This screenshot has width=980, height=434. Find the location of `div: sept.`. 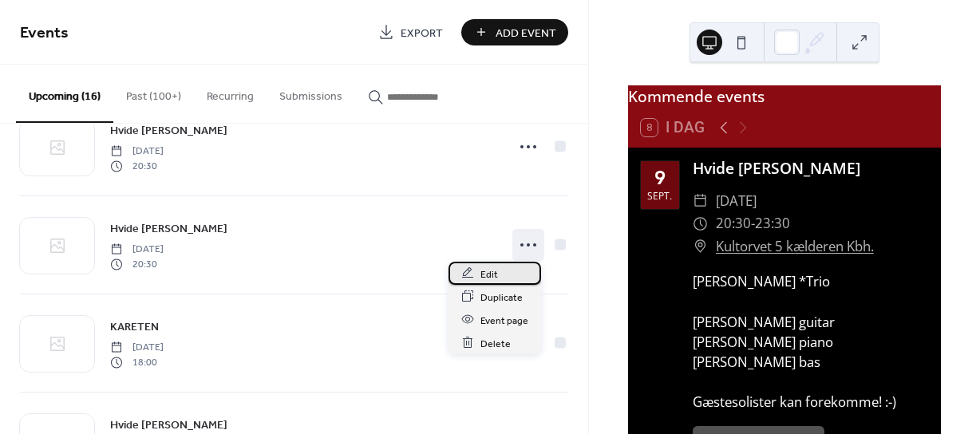

div: sept. is located at coordinates (659, 196).